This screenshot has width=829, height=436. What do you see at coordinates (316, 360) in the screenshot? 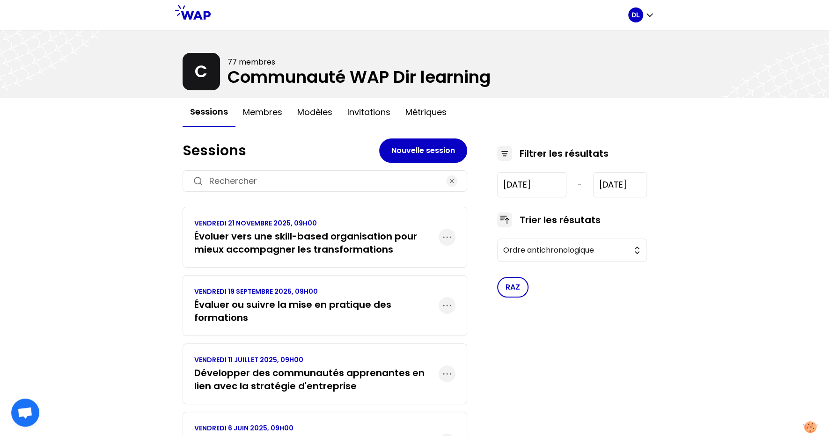
I see `p: VENDREDI 11 JUILLET 2025, 09H00` at bounding box center [316, 360].